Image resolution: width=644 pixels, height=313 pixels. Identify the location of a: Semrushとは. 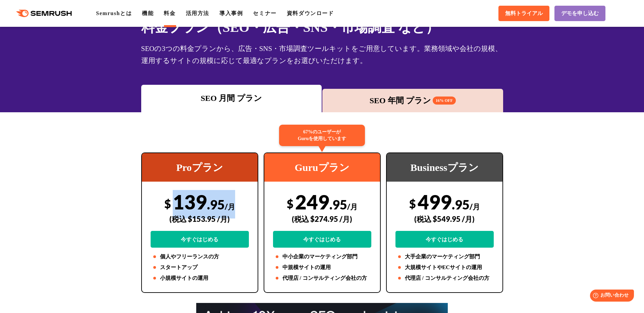
(113, 13).